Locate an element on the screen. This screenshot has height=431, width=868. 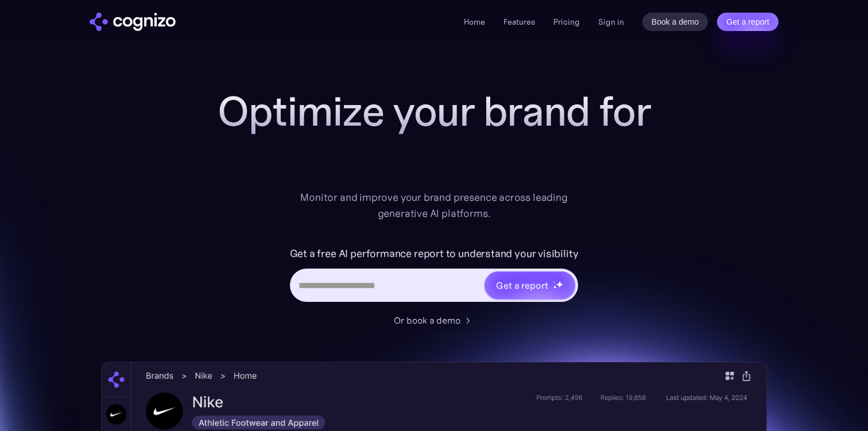
a: Features is located at coordinates (519, 22).